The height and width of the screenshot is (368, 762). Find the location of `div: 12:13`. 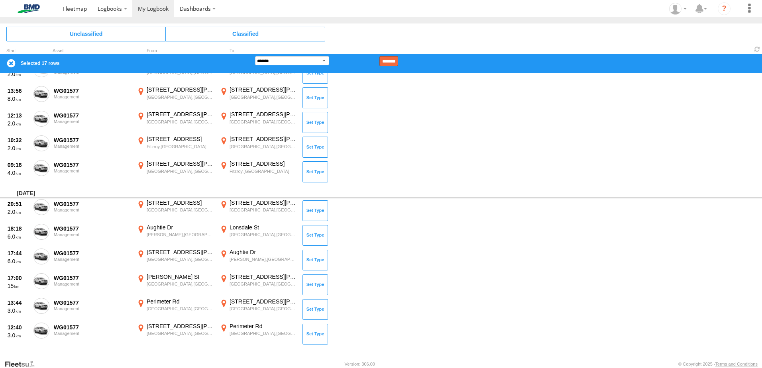

div: 12:13 is located at coordinates (18, 116).